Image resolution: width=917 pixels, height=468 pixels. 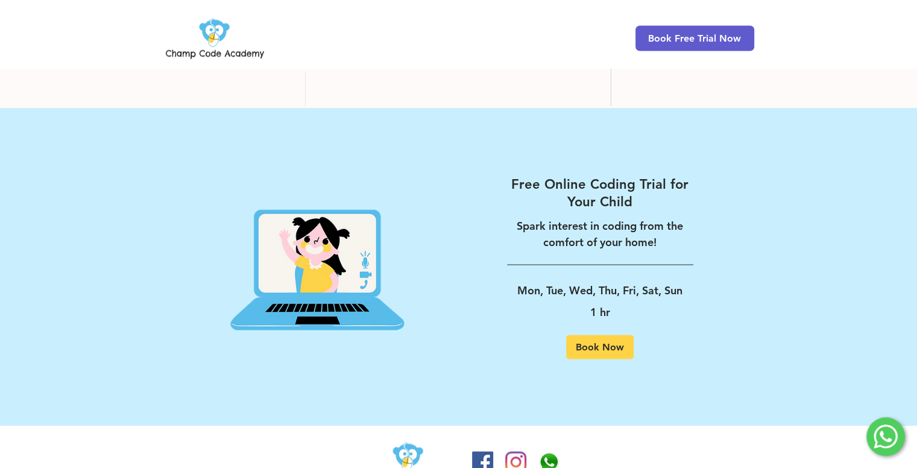 I want to click on p: Spark interest in coding from the comfort of your home!, so click(x=600, y=233).